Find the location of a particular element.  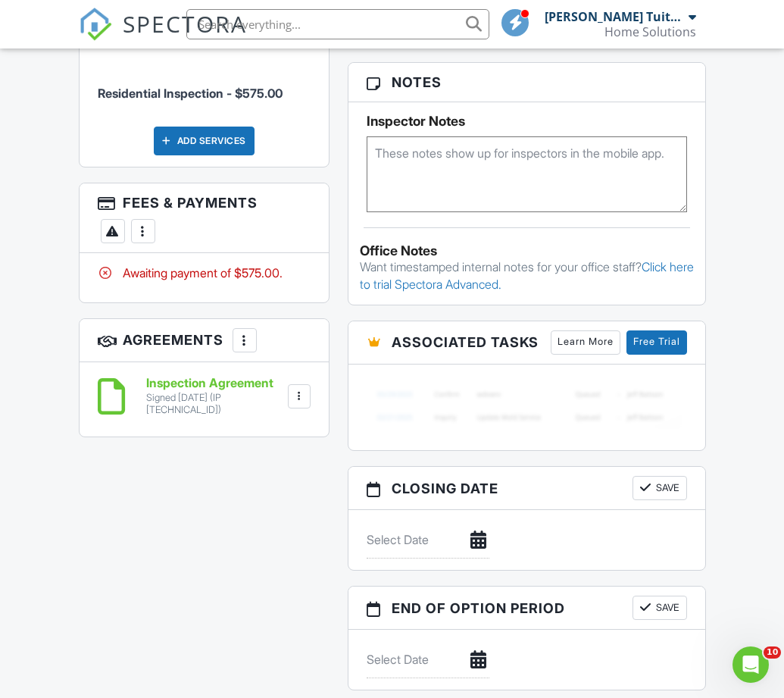

span: Closing date is located at coordinates (444, 488).